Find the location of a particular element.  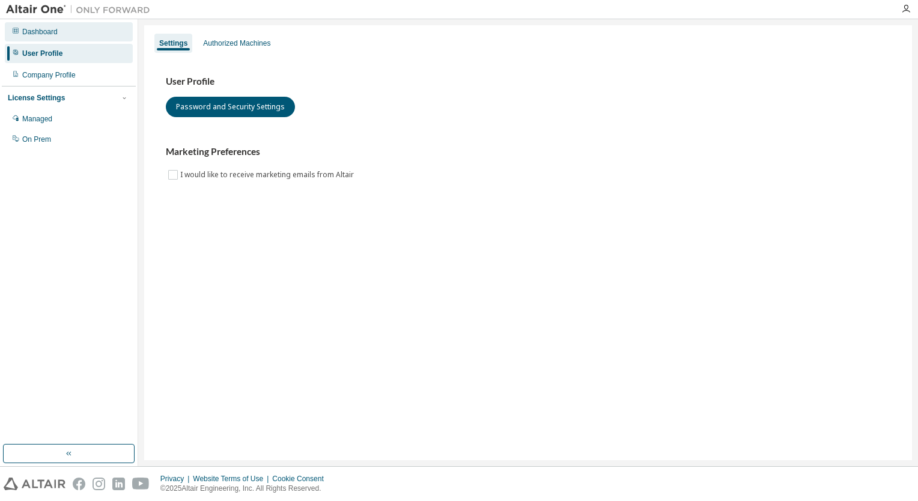

img: instagram.svg is located at coordinates (99, 484).